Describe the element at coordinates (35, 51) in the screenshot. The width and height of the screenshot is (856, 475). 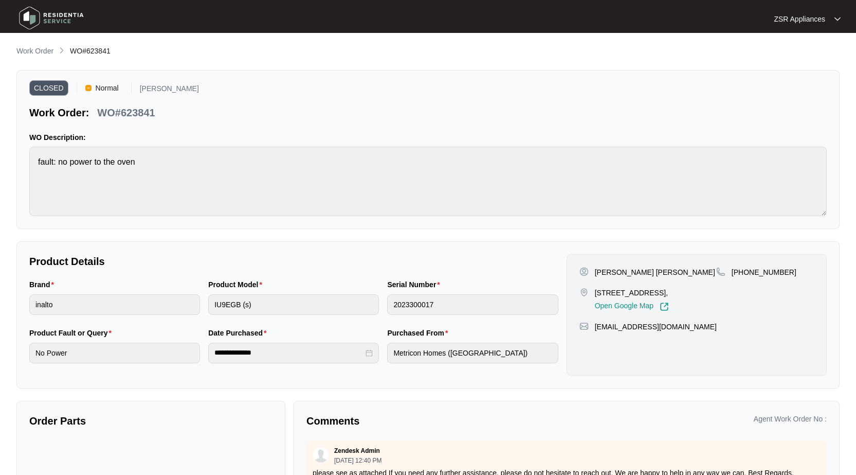
I see `a: Work Order` at that location.